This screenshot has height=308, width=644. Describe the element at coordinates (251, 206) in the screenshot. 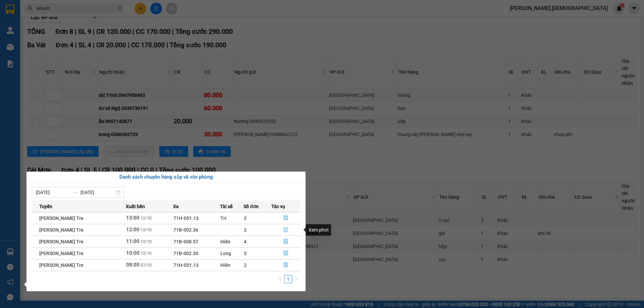

I see `span: Số đơn` at that location.